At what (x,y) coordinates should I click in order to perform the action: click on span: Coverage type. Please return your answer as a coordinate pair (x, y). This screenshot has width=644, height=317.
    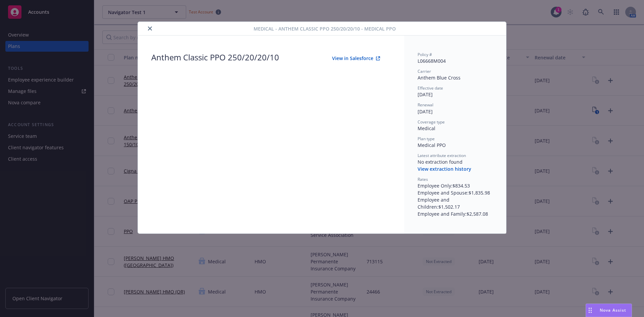
    Looking at the image, I should click on (431, 122).